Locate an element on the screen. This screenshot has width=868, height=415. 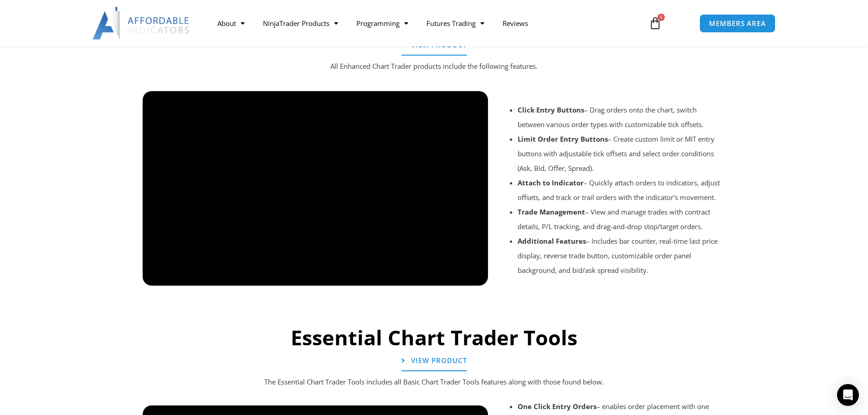
span: MEMBERS AREA is located at coordinates (737, 23).